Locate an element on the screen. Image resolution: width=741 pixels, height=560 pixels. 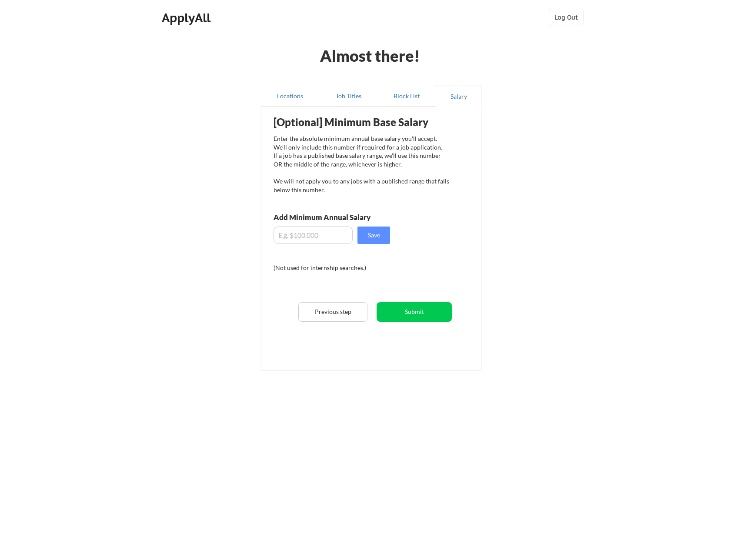
input: E.g. $100,000 is located at coordinates (313, 236).